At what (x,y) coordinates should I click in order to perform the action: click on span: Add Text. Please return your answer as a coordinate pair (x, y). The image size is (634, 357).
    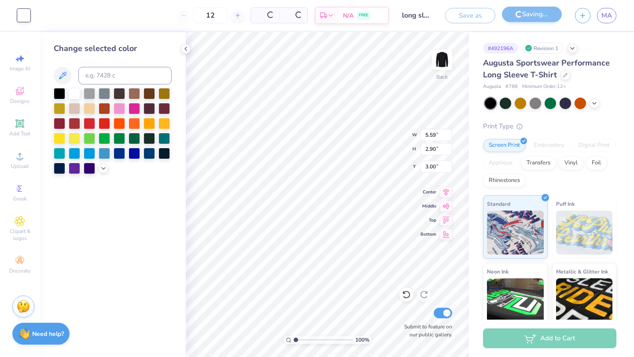
    Looking at the image, I should click on (20, 134).